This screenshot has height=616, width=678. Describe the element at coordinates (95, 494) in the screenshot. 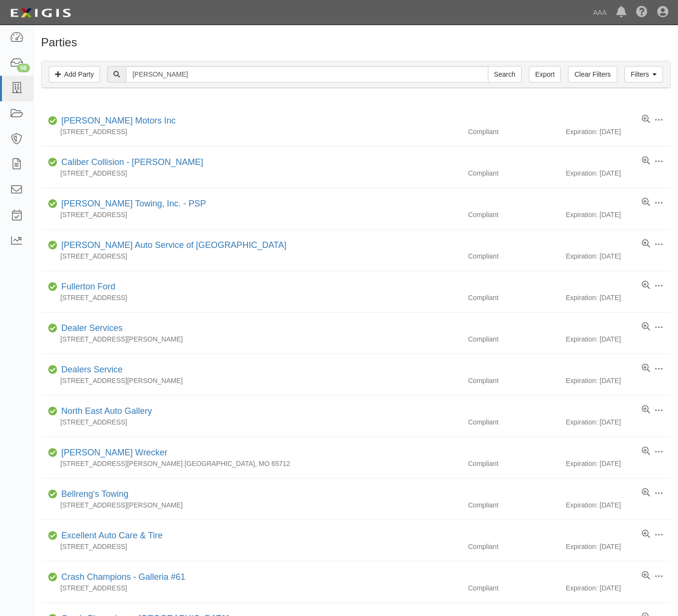

I see `a: Bellreng's Towing` at that location.